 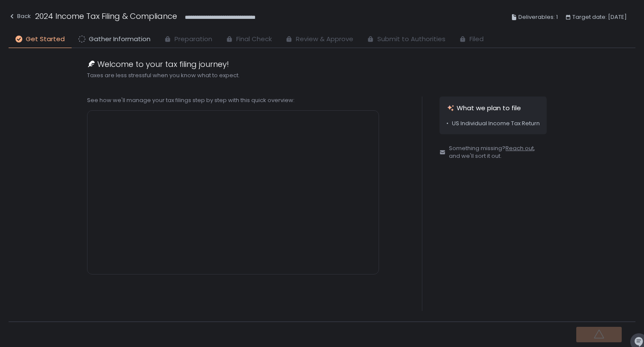 I want to click on div: See how we'll manage your tax filings step by step with this quick overview:, so click(x=233, y=100).